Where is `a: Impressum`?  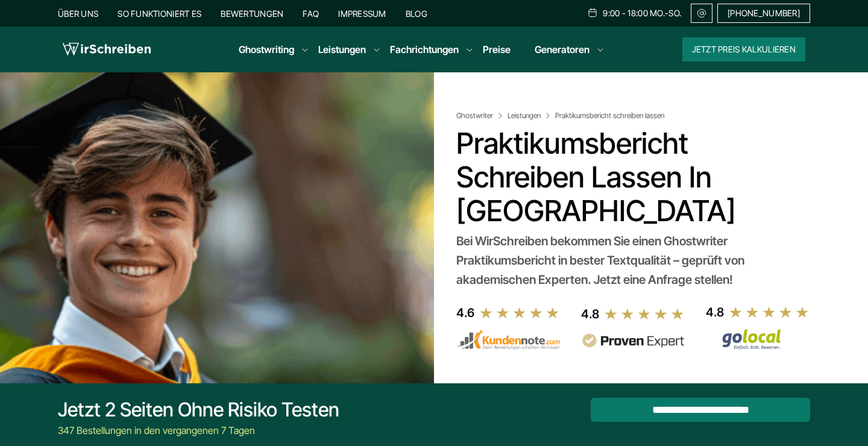 a: Impressum is located at coordinates (362, 13).